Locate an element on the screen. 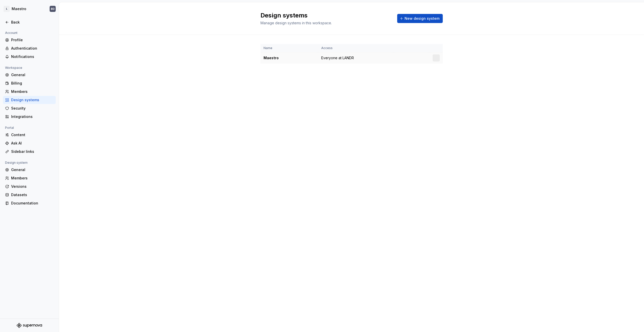 The image size is (644, 332). a: Supernova Logo is located at coordinates (29, 326).